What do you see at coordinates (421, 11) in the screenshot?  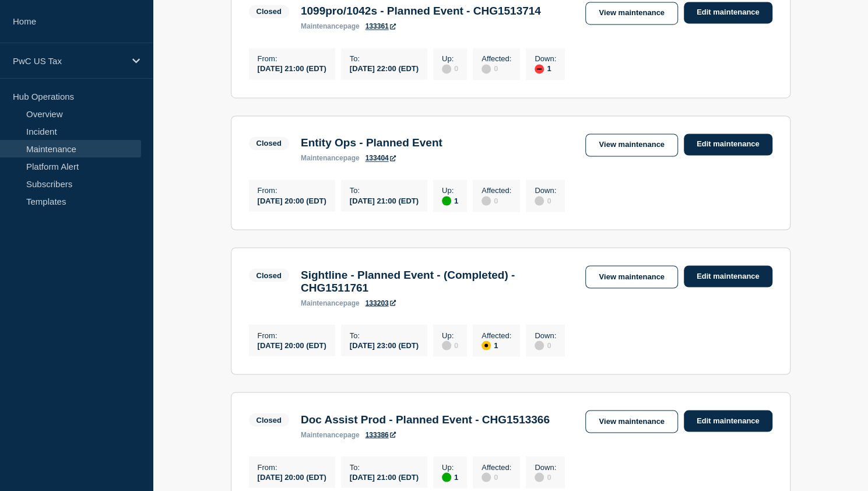 I see `h3: 1099pro/1042s - Planned Event - CHG1513714` at bounding box center [421, 11].